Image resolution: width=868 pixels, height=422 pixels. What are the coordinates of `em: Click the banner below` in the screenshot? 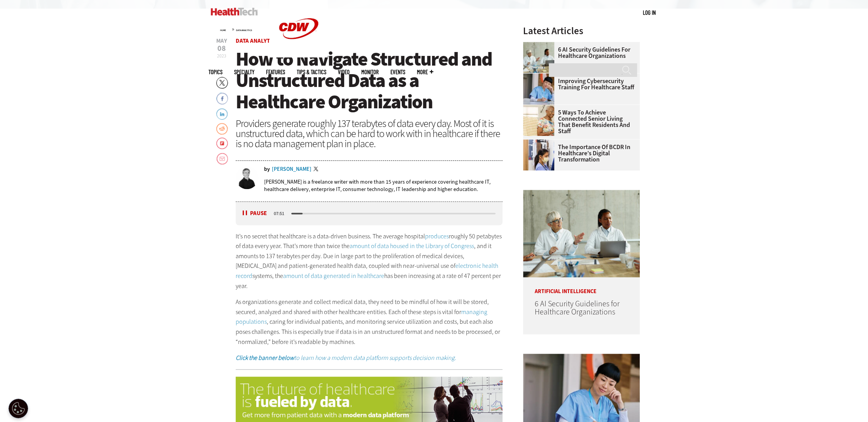 It's located at (265, 357).